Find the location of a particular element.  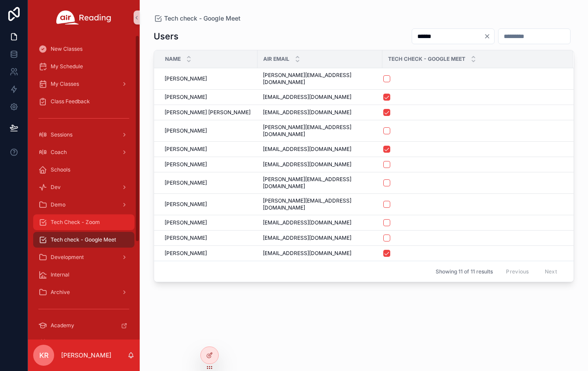

a: Demo is located at coordinates (84, 205).